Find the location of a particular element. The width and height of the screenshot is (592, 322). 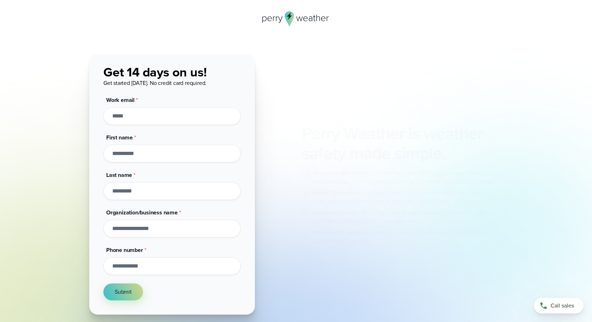

span: Get 14 days on us! is located at coordinates (155, 72).